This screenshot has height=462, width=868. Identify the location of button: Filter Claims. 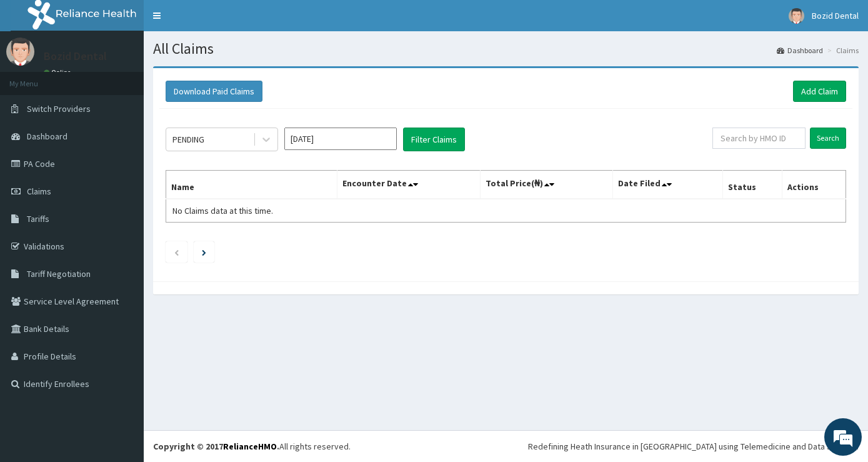
(434, 140).